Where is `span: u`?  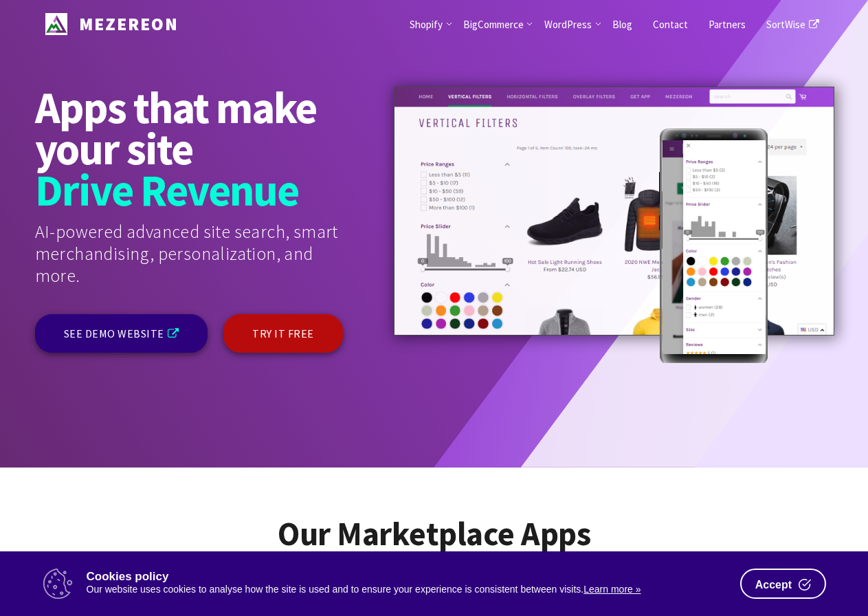
span: u is located at coordinates (265, 190).